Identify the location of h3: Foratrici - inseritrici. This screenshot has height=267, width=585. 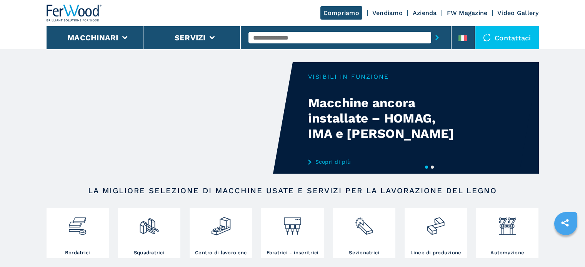
(293, 253).